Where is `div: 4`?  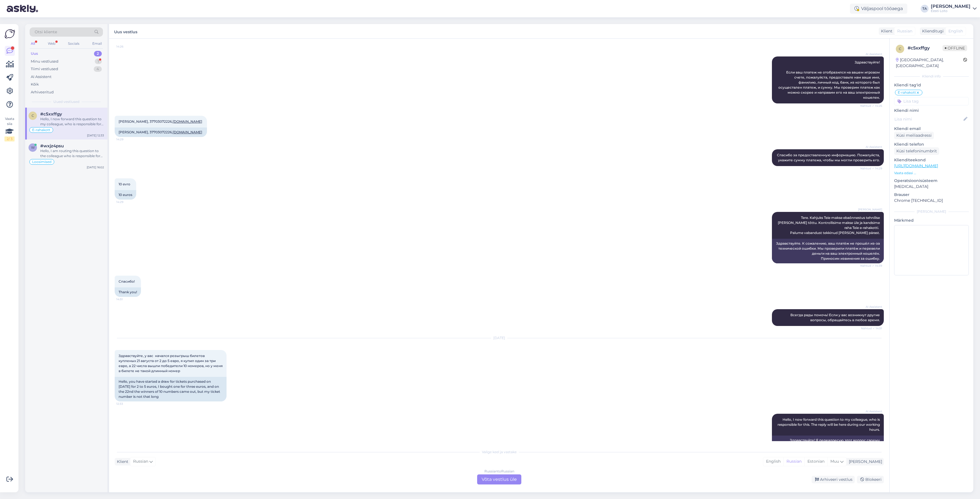 div: 4 is located at coordinates (97, 69).